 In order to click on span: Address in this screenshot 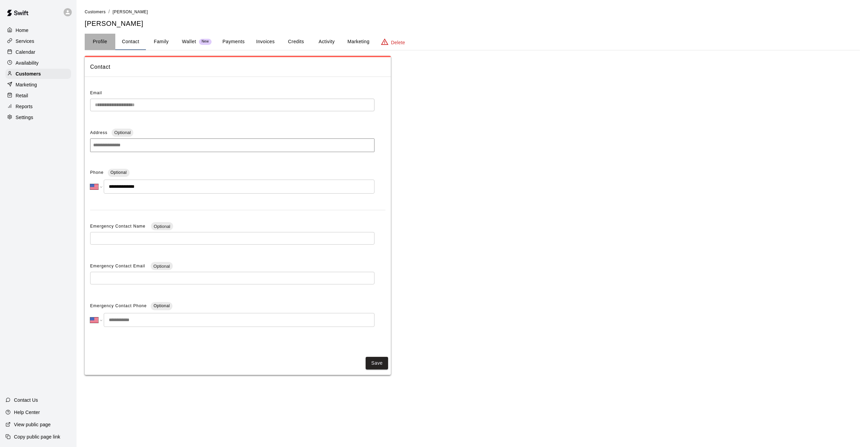, I will do `click(98, 133)`.